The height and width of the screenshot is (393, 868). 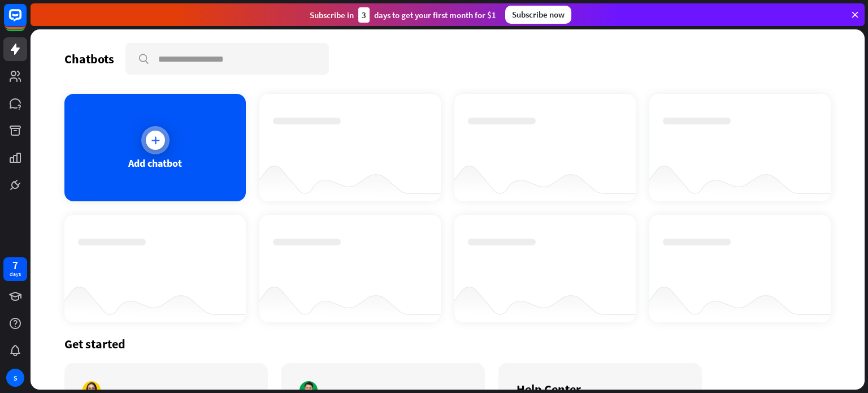 What do you see at coordinates (26, 22) in the screenshot?
I see `button: Open LiveChat chat widget` at bounding box center [26, 22].